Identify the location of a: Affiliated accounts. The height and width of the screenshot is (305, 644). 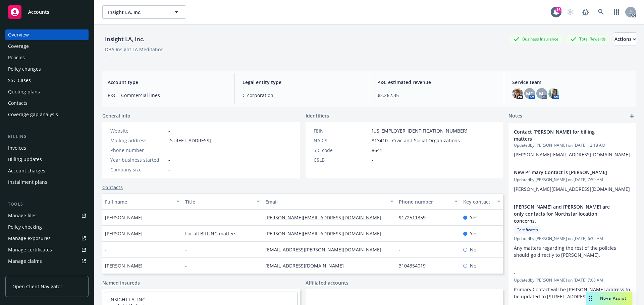
(327, 283).